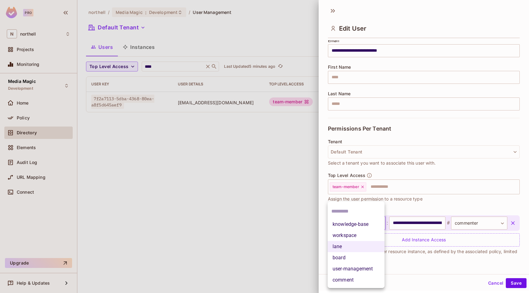  Describe the element at coordinates (356, 269) in the screenshot. I see `li: user-management` at that location.